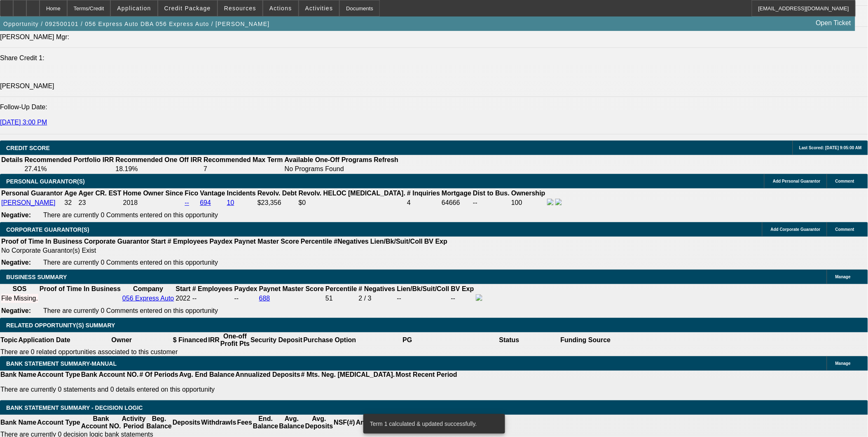 The height and width of the screenshot is (437, 868). I want to click on a: Open Ticket, so click(834, 23).